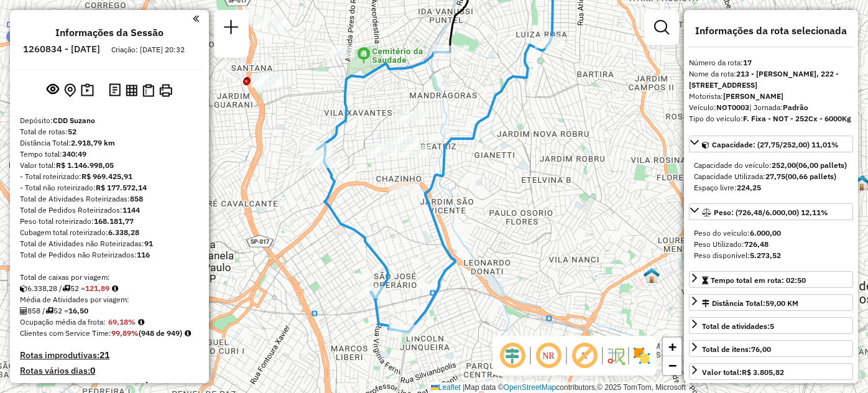 This screenshot has height=393, width=868. What do you see at coordinates (558, 388) in the screenshot?
I see `div: Map data © contributors,© 2025 TomTom, Microsoft` at bounding box center [558, 388].